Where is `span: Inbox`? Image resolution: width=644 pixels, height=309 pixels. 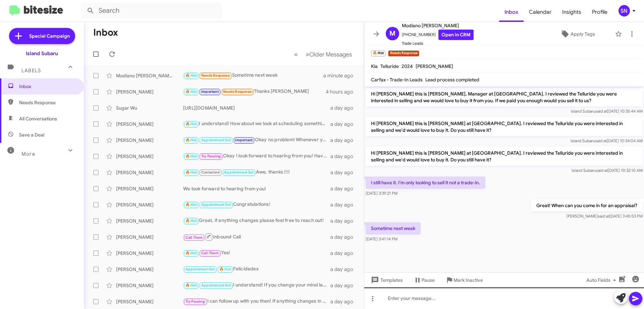 span: Inbox is located at coordinates (48, 86).